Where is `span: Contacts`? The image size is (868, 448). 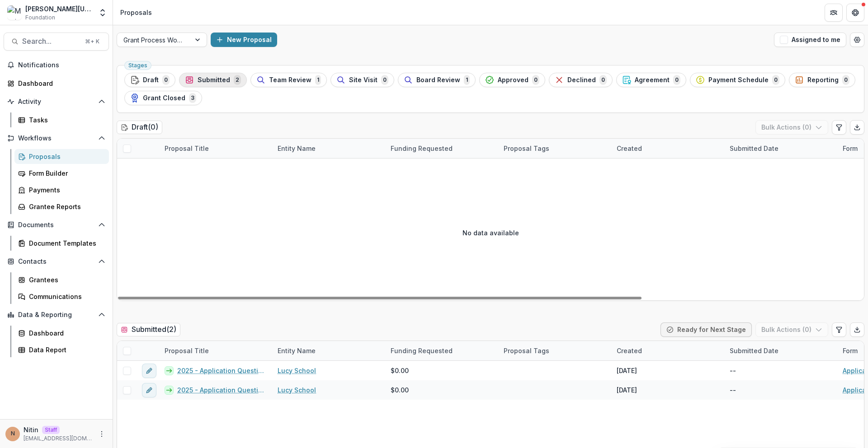
span: Contacts is located at coordinates (56, 261).